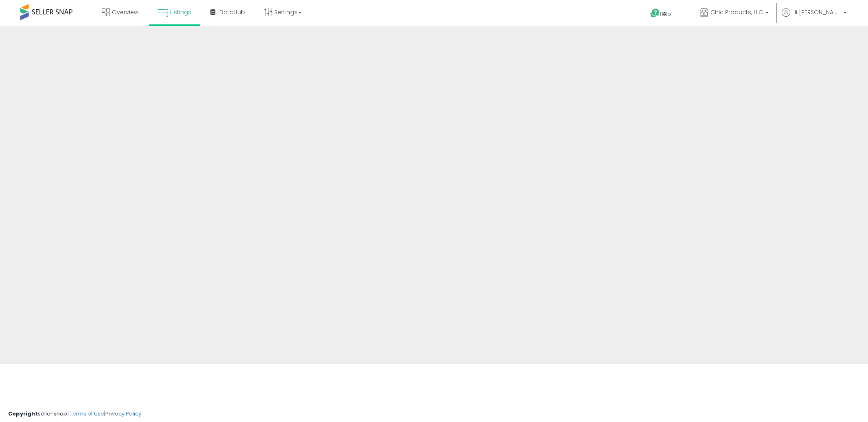  Describe the element at coordinates (666, 13) in the screenshot. I see `span: Help` at that location.